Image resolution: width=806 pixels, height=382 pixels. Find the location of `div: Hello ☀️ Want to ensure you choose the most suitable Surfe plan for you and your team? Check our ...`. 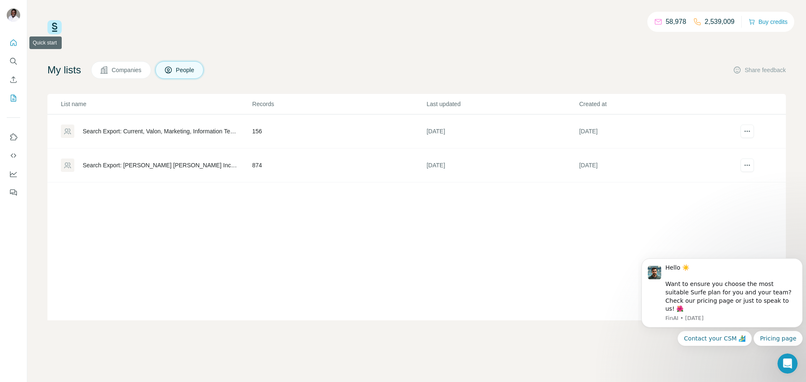

div: Hello ☀️ Want to ensure you choose the most suitable Surfe plan for you and your team? Check our ... is located at coordinates (93, 50).